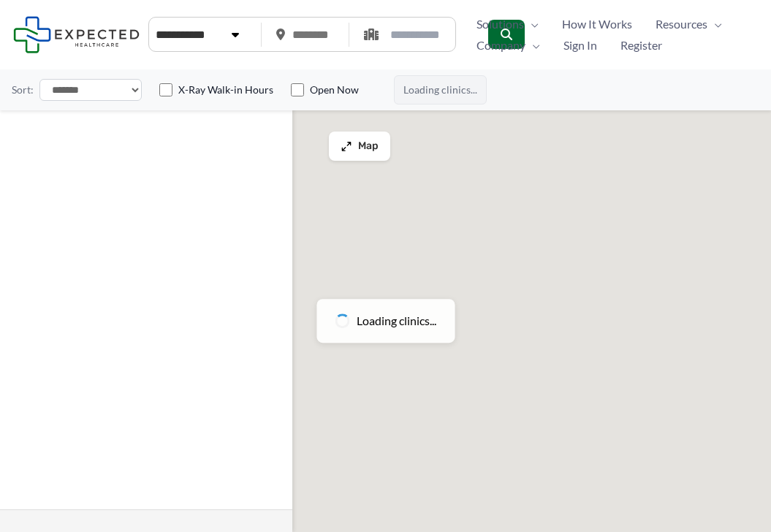 The image size is (771, 532). Describe the element at coordinates (225, 90) in the screenshot. I see `label: X-Ray Walk-in Hours` at that location.